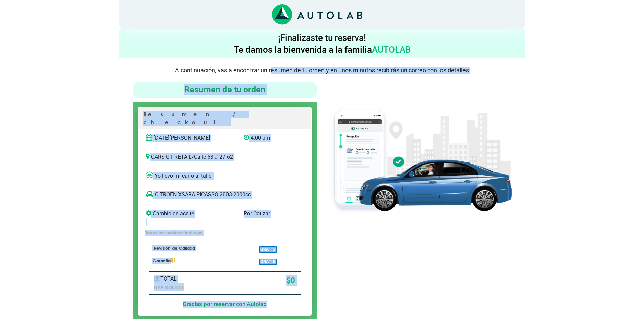  I want to click on p: Por Cotizar, so click(266, 214).